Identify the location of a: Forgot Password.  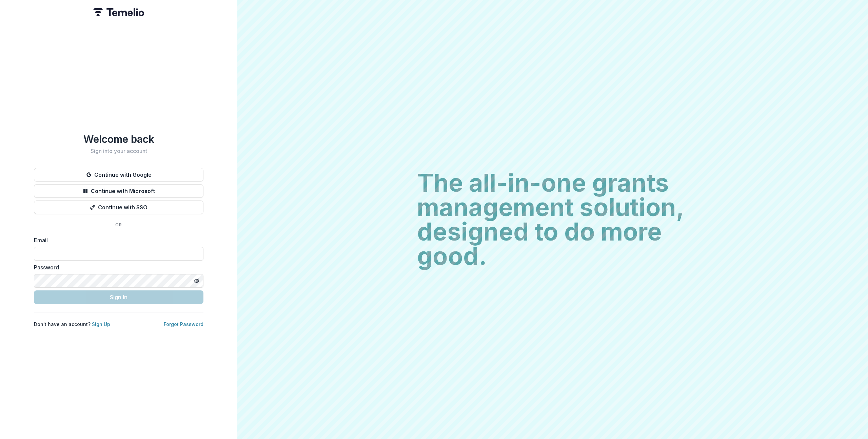
(183, 324).